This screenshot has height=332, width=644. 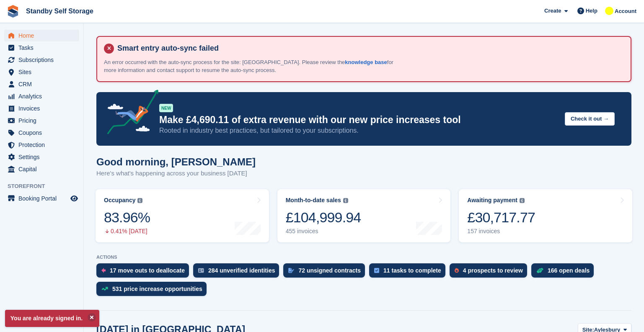 I want to click on span: Booking Portal, so click(x=44, y=198).